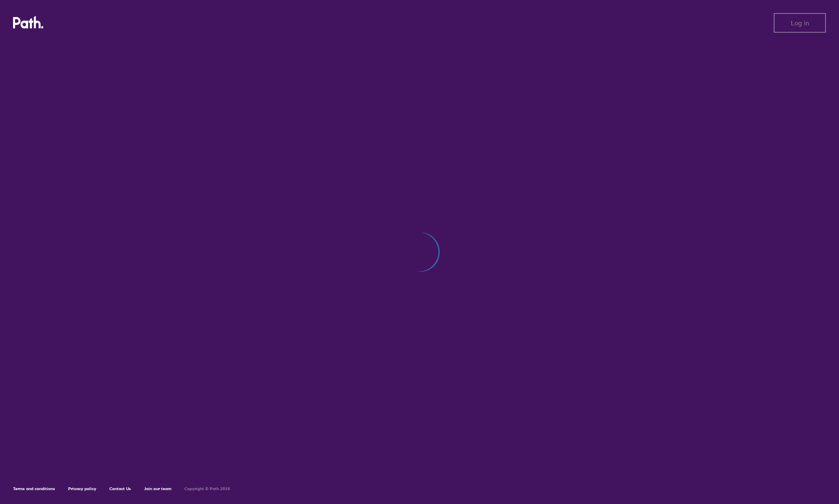 Image resolution: width=839 pixels, height=504 pixels. I want to click on h6: Copyright © Path 2018, so click(208, 489).